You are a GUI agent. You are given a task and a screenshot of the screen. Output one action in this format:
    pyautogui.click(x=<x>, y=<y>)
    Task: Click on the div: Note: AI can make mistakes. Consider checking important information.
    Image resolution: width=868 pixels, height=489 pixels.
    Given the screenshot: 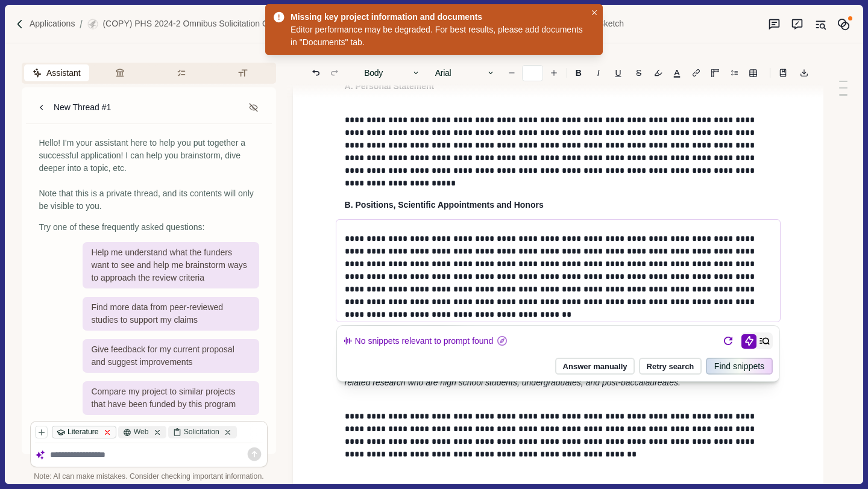 What is the action you would take?
    pyautogui.click(x=148, y=477)
    